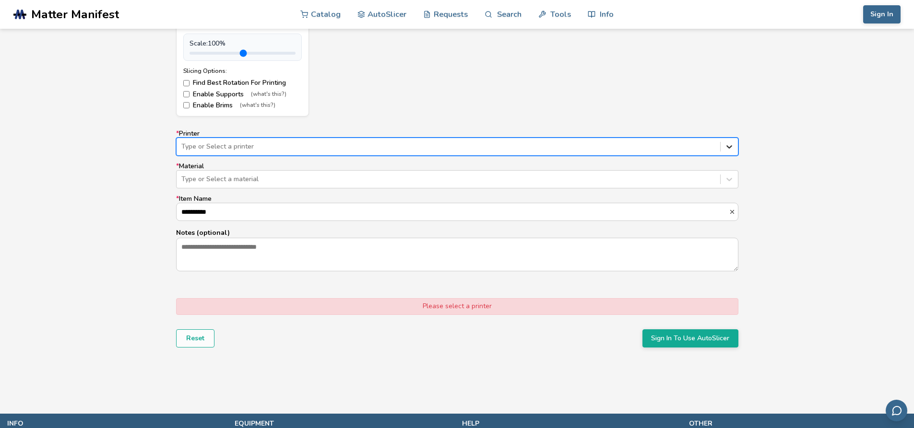 The image size is (914, 428). I want to click on label: Printer, so click(457, 143).